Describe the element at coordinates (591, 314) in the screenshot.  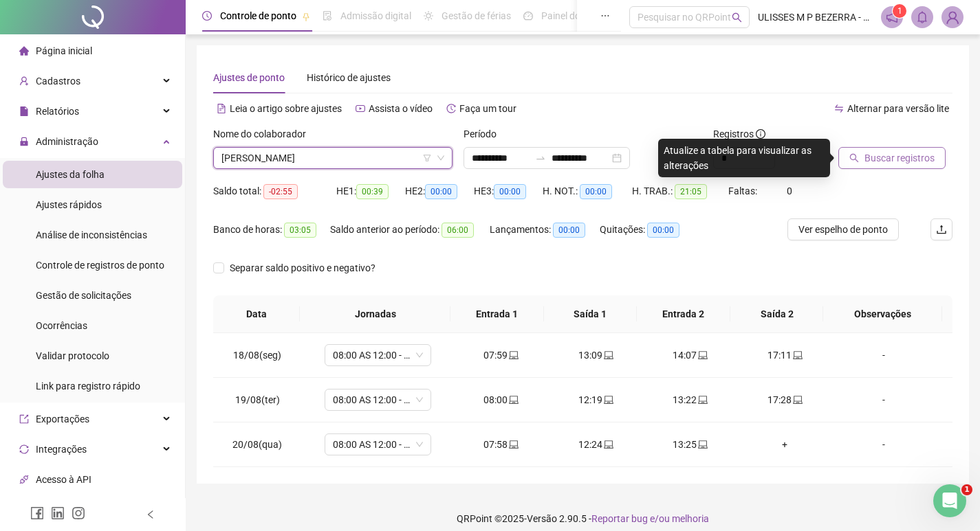
I see `th: Saída 1` at that location.